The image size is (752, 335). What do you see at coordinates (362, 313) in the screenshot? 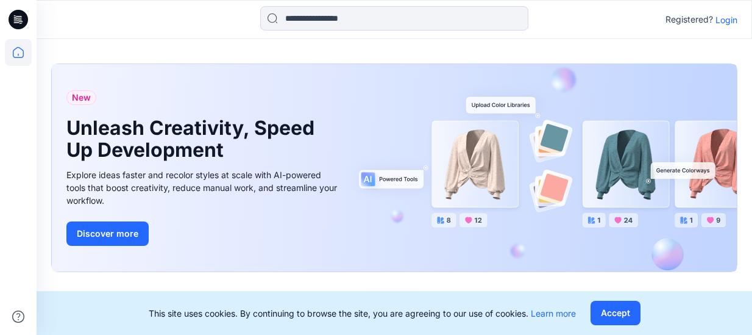
I see `p: This site uses cookies. By continuing to browse the site, you are agreeing to our use of cookies.` at bounding box center [362, 313].